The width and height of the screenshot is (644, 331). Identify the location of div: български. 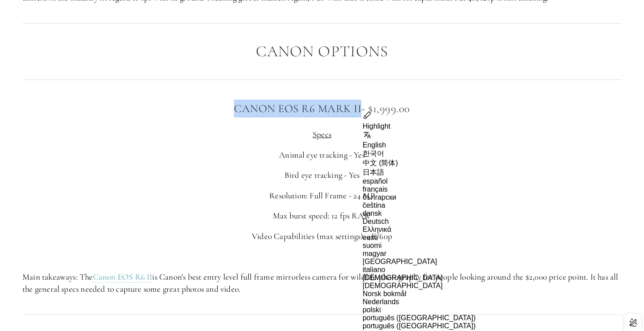
(418, 197).